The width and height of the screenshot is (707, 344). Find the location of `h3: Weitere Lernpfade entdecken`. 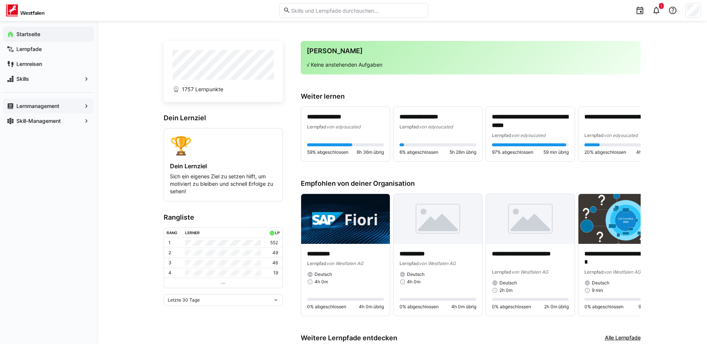

h3: Weitere Lernpfade entdecken is located at coordinates (349, 339).